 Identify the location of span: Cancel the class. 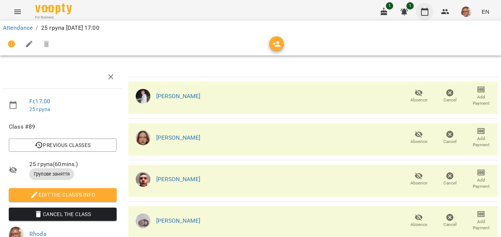
(63, 214).